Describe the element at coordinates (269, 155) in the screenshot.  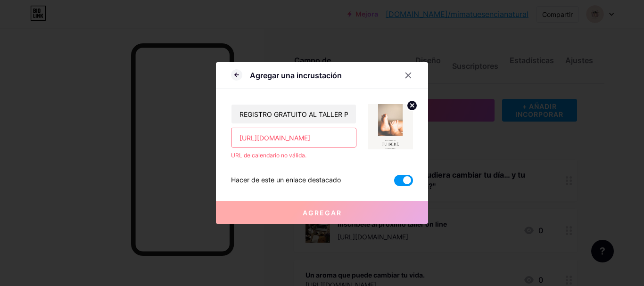
I see `font: URL de calendario no válida.` at that location.